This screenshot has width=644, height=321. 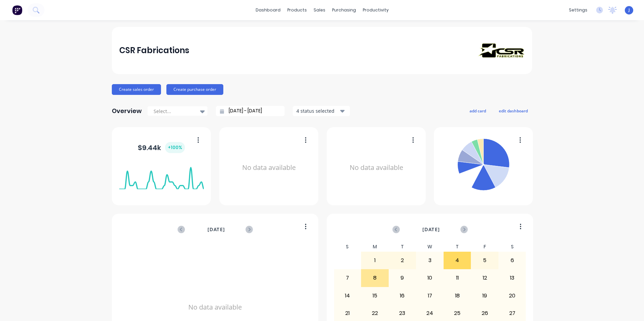 What do you see at coordinates (513, 278) in the screenshot?
I see `div: 13` at bounding box center [513, 278].